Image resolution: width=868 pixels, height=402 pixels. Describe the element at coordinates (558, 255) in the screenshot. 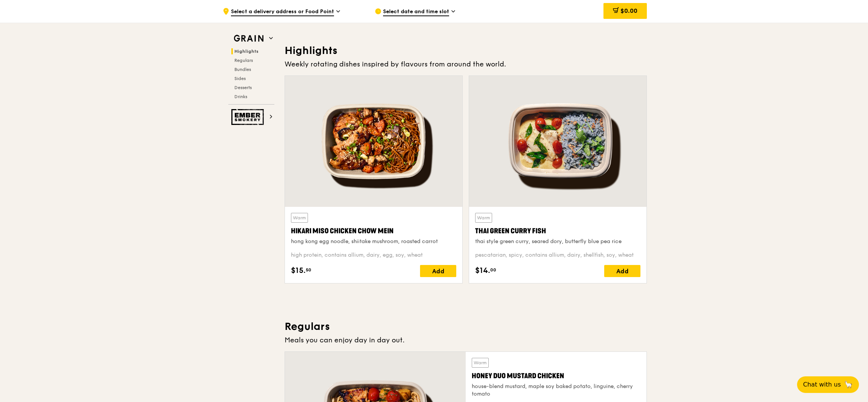

I see `div: pescatarian, spicy, contains allium, dairy, shellfish, soy, wheat` at that location.